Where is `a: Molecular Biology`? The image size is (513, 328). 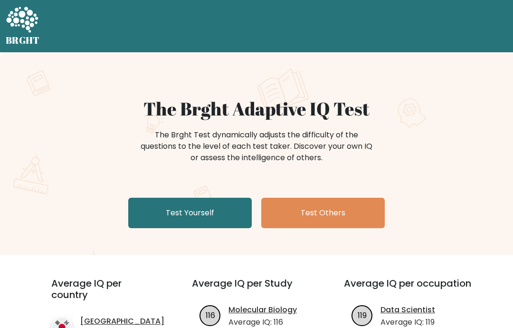 a: Molecular Biology is located at coordinates (263, 310).